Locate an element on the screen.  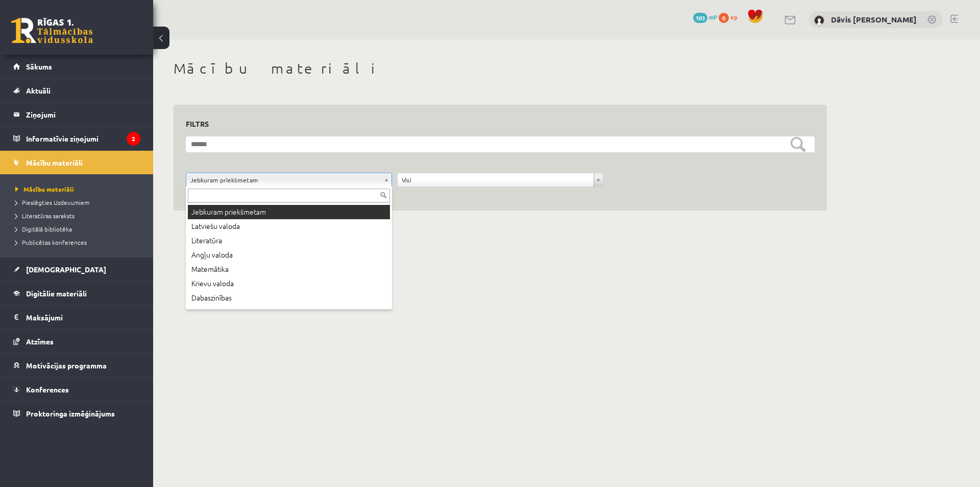
div: Angļu valoda is located at coordinates (289, 255).